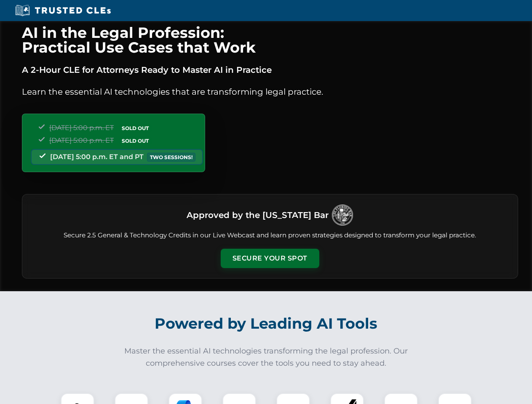 The height and width of the screenshot is (404, 532). Describe the element at coordinates (266, 357) in the screenshot. I see `p: Master the essential AI technologies transforming the legal profession. Our comprehensive courses...` at that location.